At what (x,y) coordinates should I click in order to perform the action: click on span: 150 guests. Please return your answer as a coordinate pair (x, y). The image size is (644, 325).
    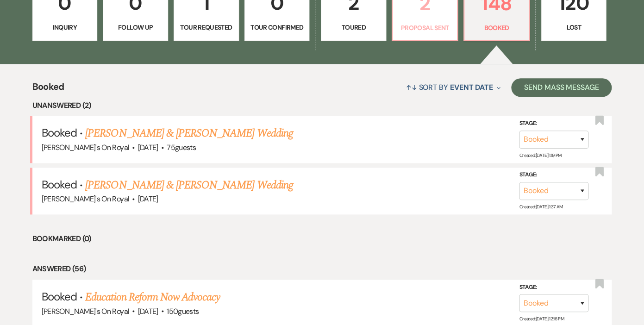
    Looking at the image, I should click on (182, 312).